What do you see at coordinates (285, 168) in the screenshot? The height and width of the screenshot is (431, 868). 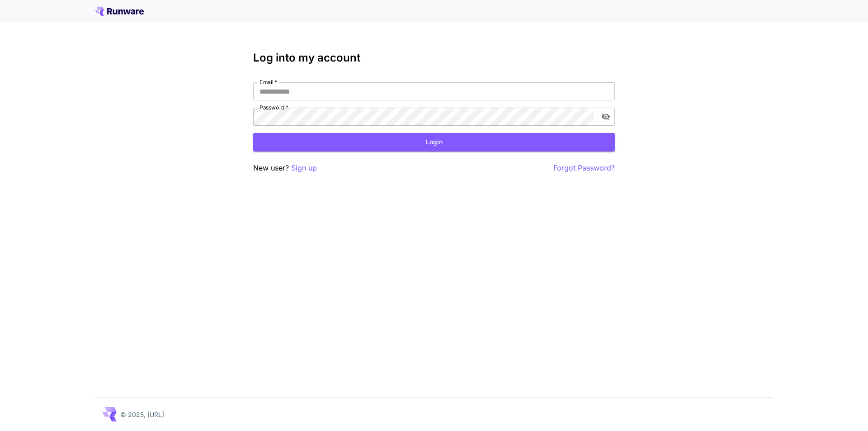 I see `p: New user?` at bounding box center [285, 168].